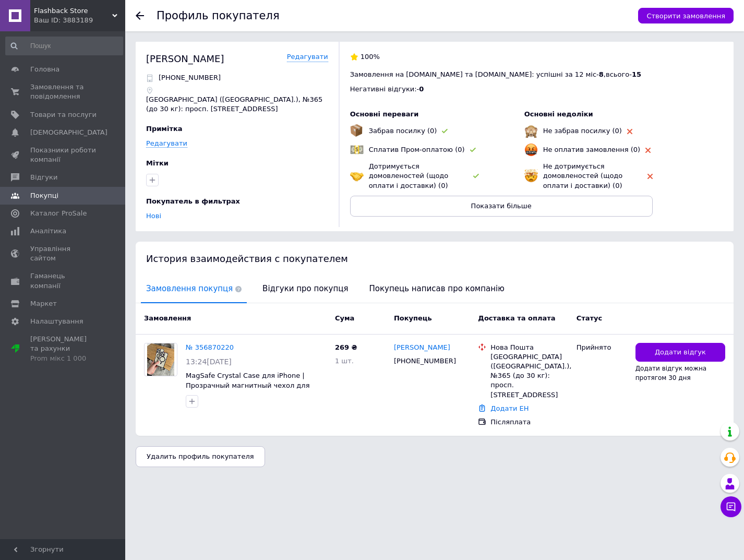 The image size is (744, 560). I want to click on span: Аналітика, so click(48, 231).